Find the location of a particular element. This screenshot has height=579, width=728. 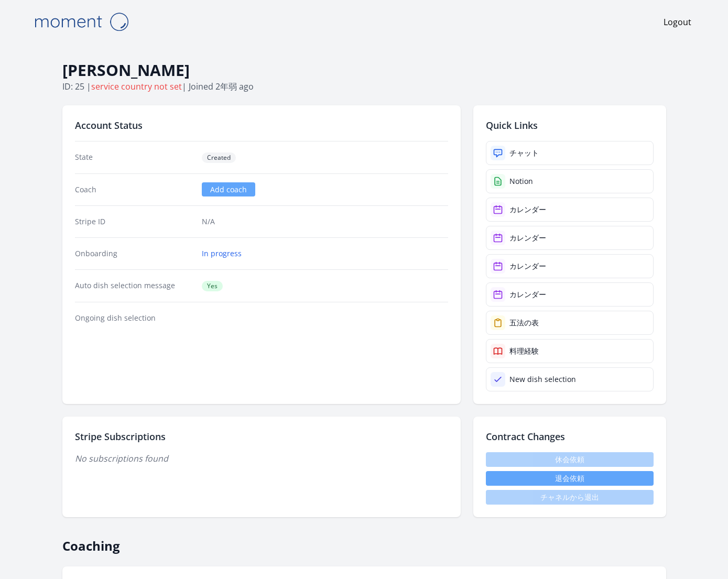

dt: Stripe ID is located at coordinates (135, 222).